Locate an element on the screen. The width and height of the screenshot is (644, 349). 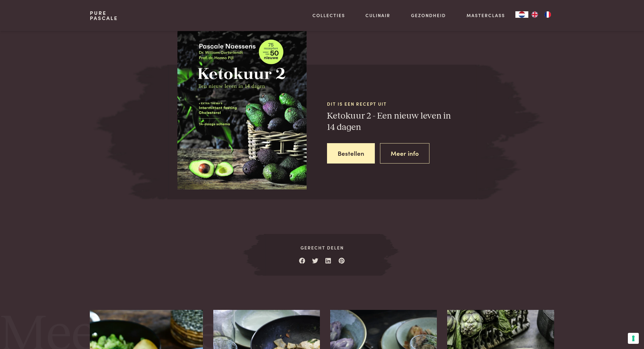
a: EN is located at coordinates (535, 14).